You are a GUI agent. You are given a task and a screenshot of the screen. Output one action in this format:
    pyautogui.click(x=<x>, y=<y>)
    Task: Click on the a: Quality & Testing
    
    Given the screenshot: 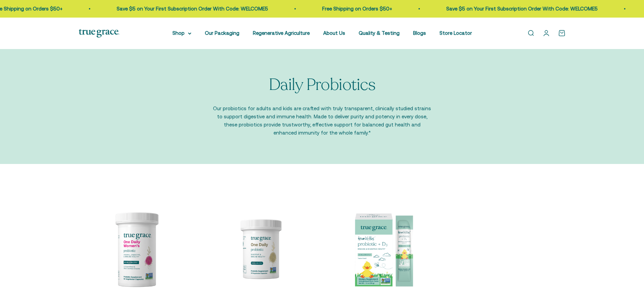 What is the action you would take?
    pyautogui.click(x=378, y=33)
    